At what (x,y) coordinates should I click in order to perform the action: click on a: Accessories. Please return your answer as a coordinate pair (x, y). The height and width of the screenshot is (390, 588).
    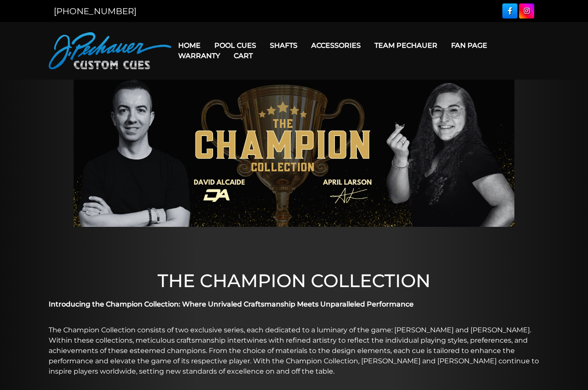
    Looking at the image, I should click on (336, 45).